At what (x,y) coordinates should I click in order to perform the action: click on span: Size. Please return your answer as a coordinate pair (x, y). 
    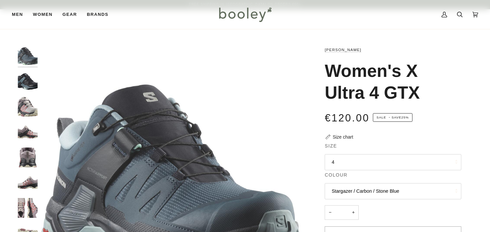
    Looking at the image, I should click on (330, 146).